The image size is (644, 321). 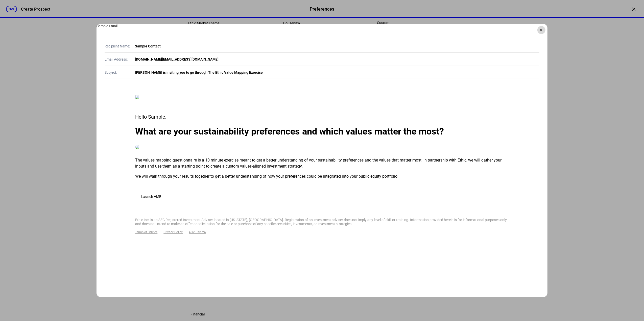 What do you see at coordinates (118, 73) in the screenshot?
I see `div: Subject:` at bounding box center [118, 73].